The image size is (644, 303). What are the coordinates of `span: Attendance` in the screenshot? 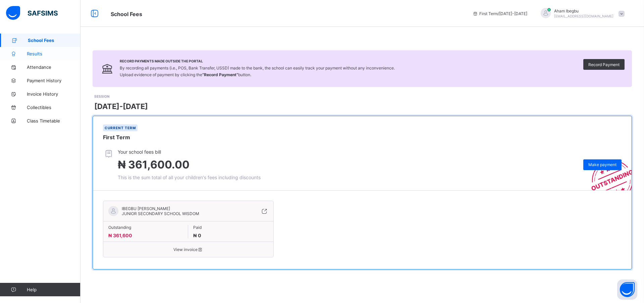 It's located at (54, 67).